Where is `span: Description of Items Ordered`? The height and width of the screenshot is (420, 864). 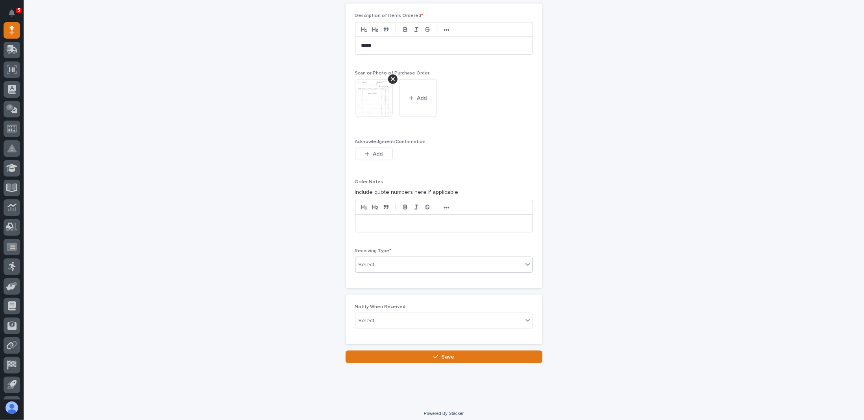
span: Description of Items Ordered is located at coordinates (389, 16).